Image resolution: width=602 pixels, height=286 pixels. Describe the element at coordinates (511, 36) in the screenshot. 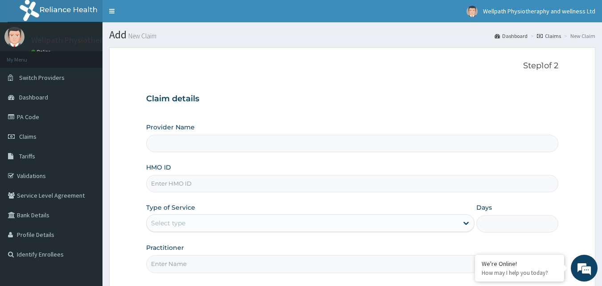

I see `a: Dashboard` at that location.